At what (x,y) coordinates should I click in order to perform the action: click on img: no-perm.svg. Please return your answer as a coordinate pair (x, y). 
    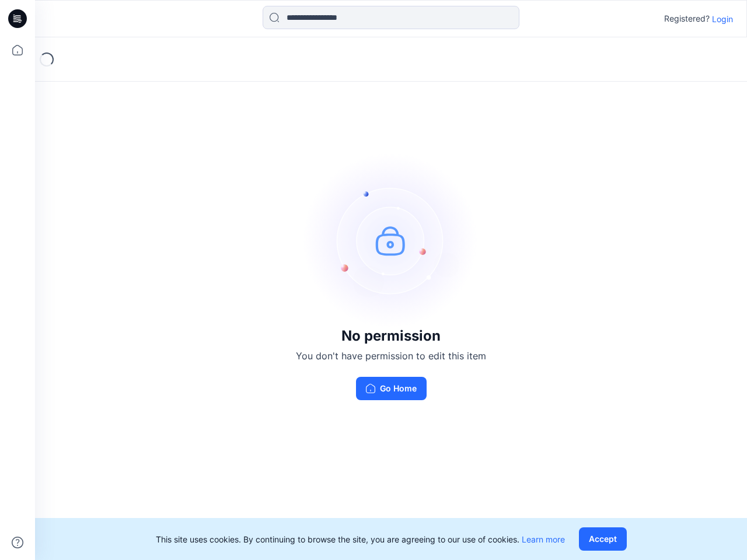
    Looking at the image, I should click on (391, 240).